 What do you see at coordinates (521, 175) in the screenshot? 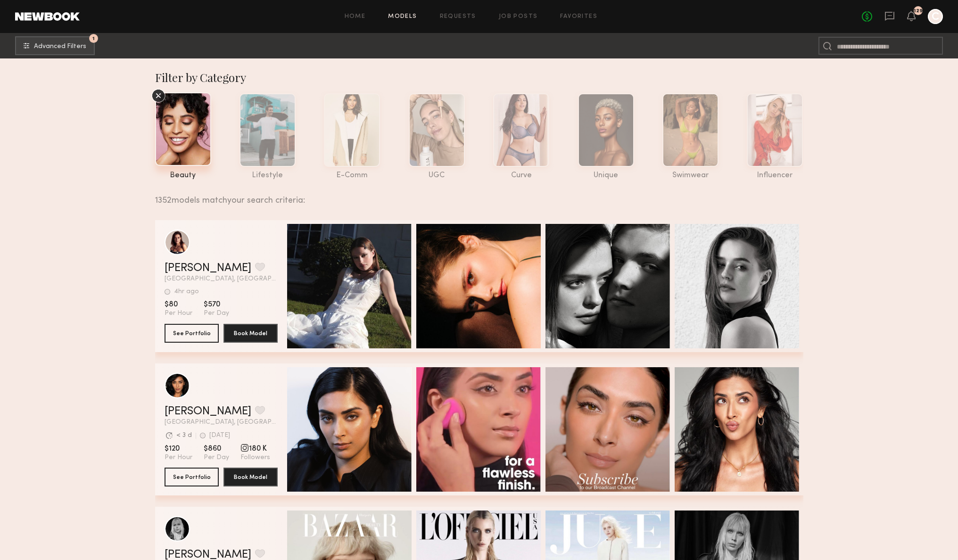
I see `div: curve` at bounding box center [521, 175].